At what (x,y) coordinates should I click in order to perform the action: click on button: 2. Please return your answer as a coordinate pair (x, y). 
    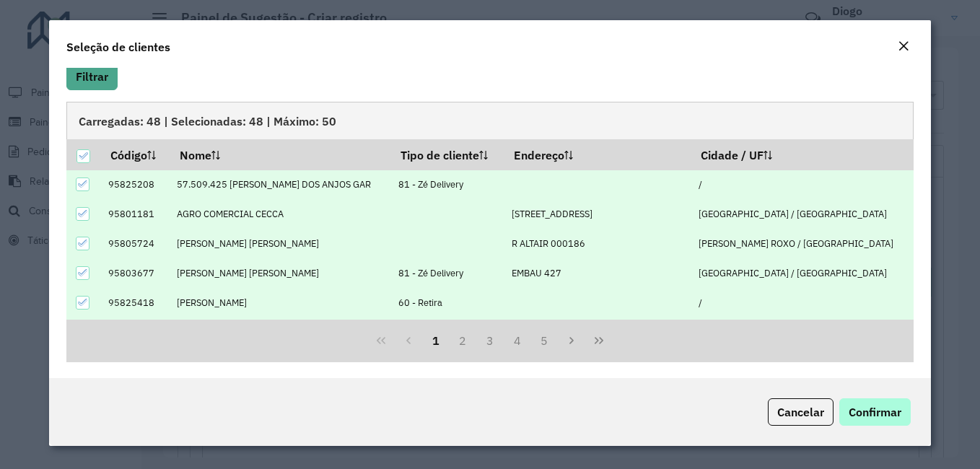
    Looking at the image, I should click on (462, 341).